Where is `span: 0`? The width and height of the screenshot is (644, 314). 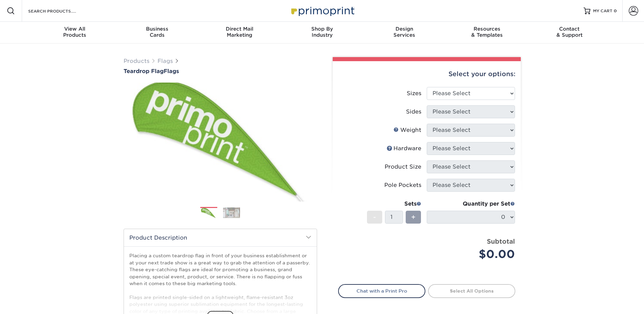 span: 0 is located at coordinates (615, 11).